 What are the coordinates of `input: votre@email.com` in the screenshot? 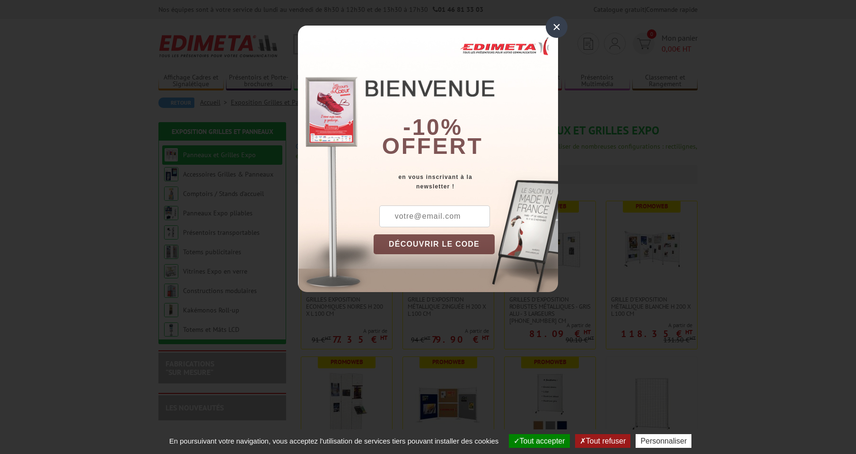 It's located at (435, 216).